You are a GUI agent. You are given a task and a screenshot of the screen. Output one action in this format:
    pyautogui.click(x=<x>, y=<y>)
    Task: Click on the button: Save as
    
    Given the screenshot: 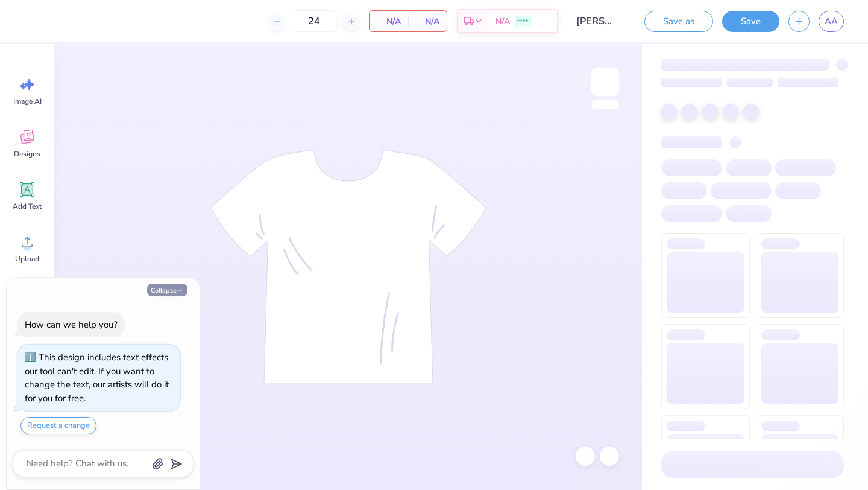 What is the action you would take?
    pyautogui.click(x=679, y=21)
    